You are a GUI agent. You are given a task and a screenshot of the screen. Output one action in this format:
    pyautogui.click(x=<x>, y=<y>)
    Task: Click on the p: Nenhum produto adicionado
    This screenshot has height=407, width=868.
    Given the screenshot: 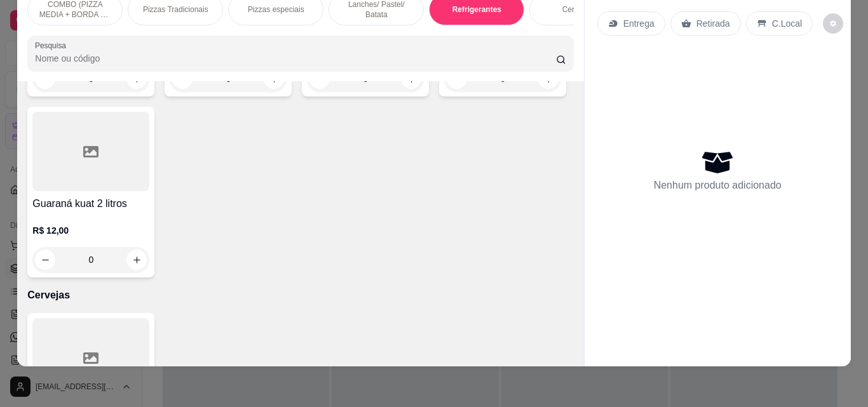 What is the action you would take?
    pyautogui.click(x=717, y=186)
    